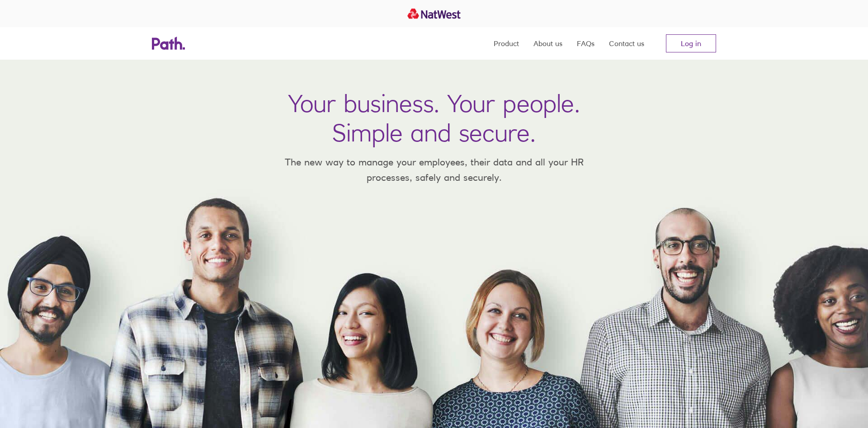 This screenshot has height=428, width=868. Describe the element at coordinates (626, 43) in the screenshot. I see `a: Contact us` at that location.